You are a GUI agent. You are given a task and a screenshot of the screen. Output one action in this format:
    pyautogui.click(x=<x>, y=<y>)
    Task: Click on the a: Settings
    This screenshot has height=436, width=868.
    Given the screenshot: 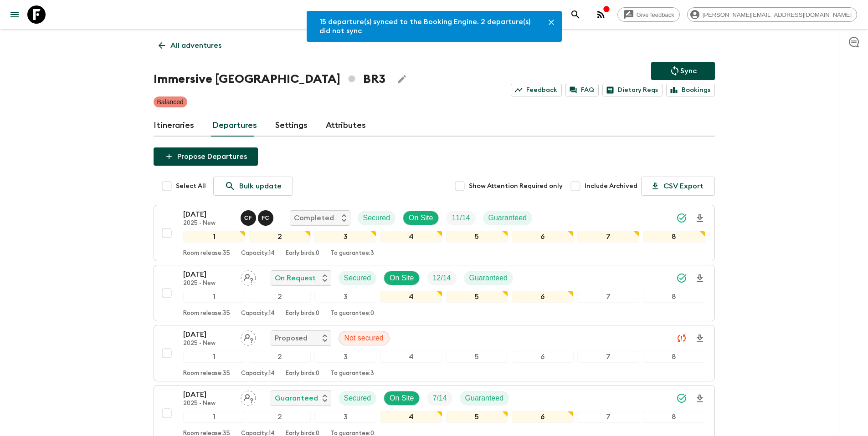 What is the action you would take?
    pyautogui.click(x=291, y=126)
    